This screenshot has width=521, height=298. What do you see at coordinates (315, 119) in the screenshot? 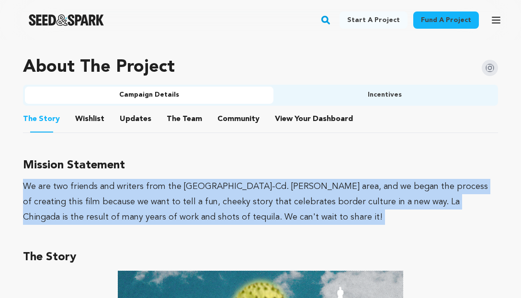
I see `span: Your` at bounding box center [315, 119].